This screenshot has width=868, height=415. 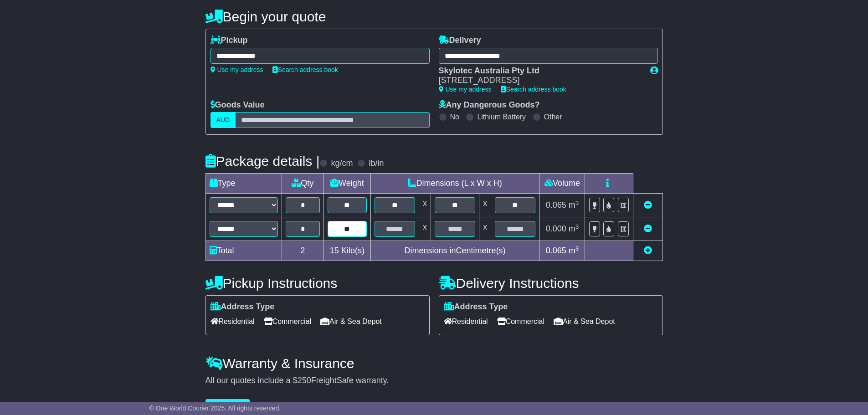 What do you see at coordinates (540, 71) in the screenshot?
I see `div: Skylotec Australia Pty Ltd` at bounding box center [540, 71].